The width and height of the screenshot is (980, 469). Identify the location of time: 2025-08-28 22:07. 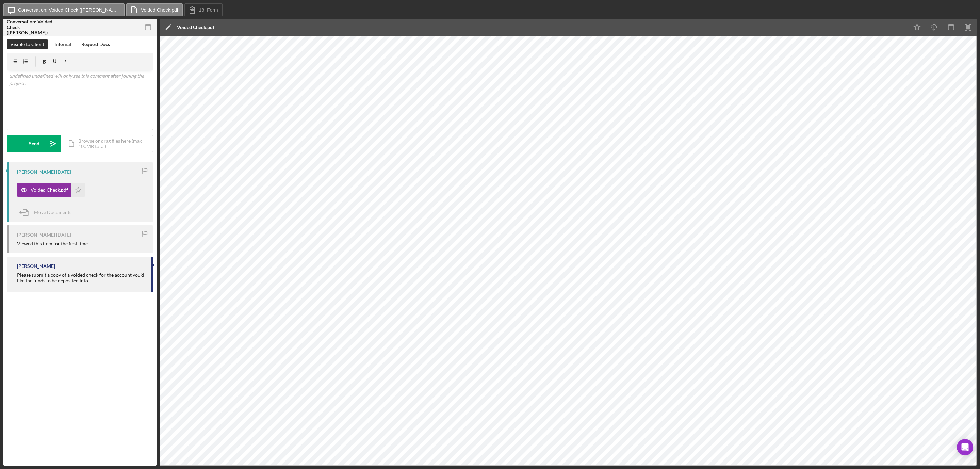
(63, 172).